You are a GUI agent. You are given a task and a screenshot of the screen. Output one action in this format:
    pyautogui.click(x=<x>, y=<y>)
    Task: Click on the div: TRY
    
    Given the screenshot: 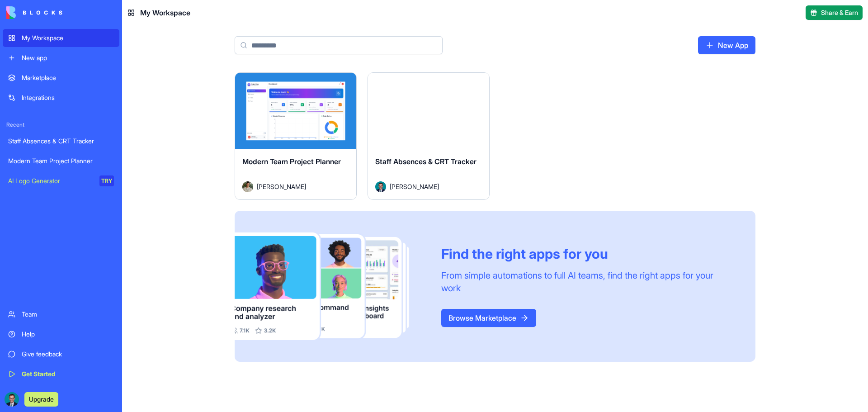 What is the action you would take?
    pyautogui.click(x=106, y=181)
    